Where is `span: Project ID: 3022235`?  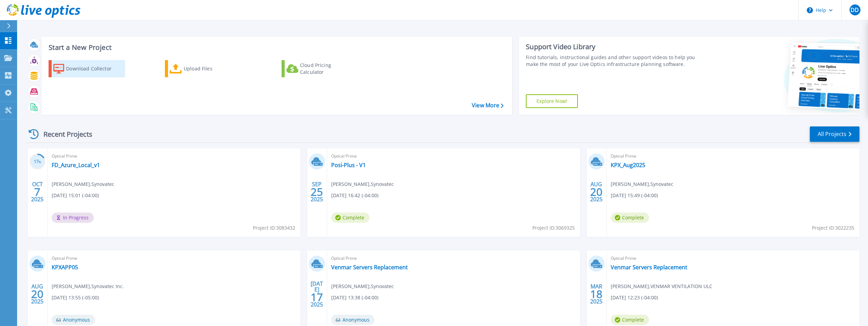 span: Project ID: 3022235 is located at coordinates (833, 228).